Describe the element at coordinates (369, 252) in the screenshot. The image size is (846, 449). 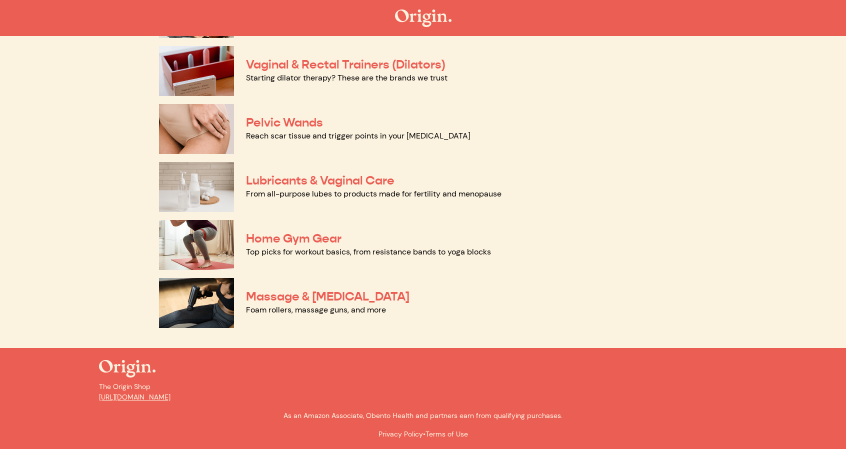
I see `a: Top picks for workout basics, from resistance bands to yoga blocks` at that location.